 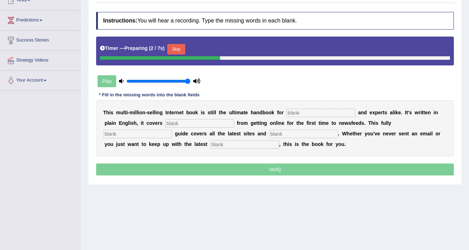 I want to click on b: p, so click(x=167, y=144).